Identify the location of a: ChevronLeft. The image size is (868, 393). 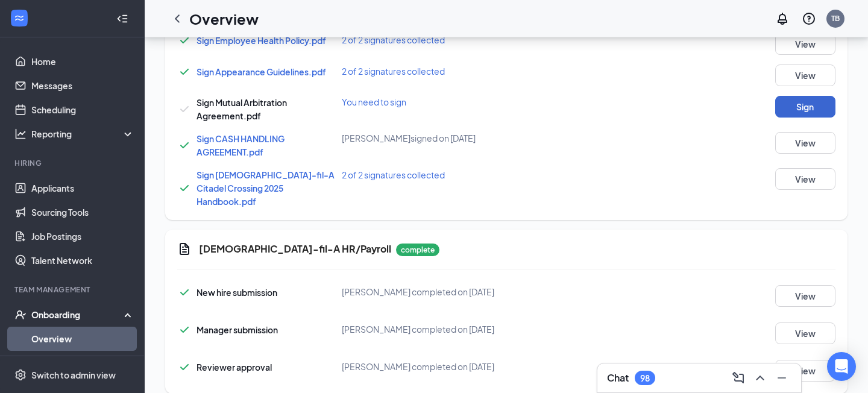
(177, 19).